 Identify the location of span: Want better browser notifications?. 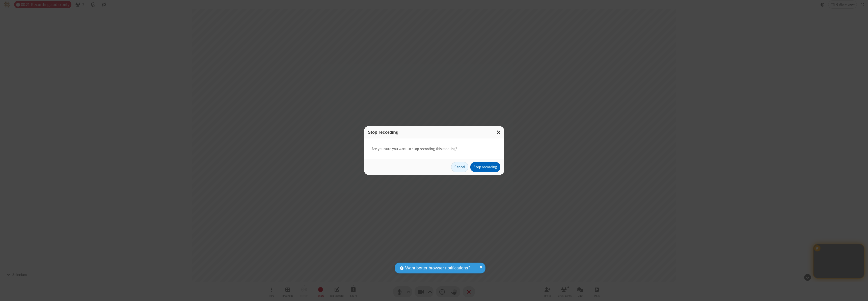
(438, 268).